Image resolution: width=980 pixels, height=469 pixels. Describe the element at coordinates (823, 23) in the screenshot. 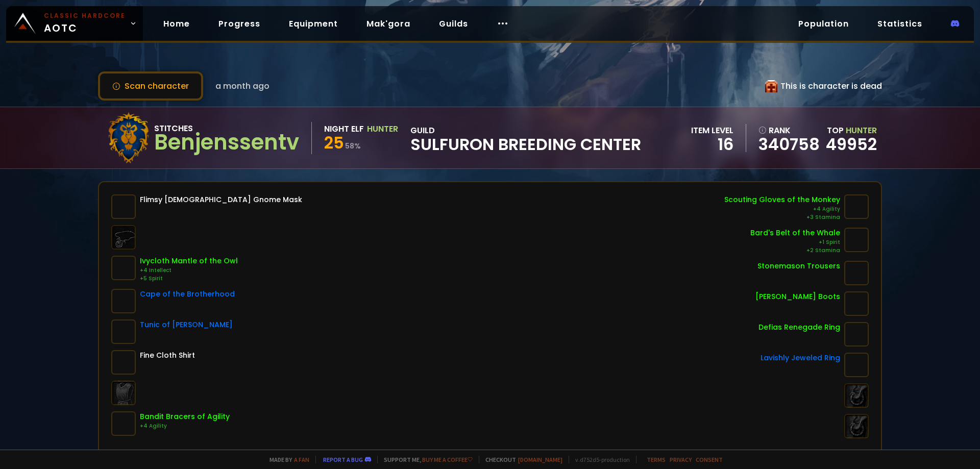

I see `a: Population` at that location.